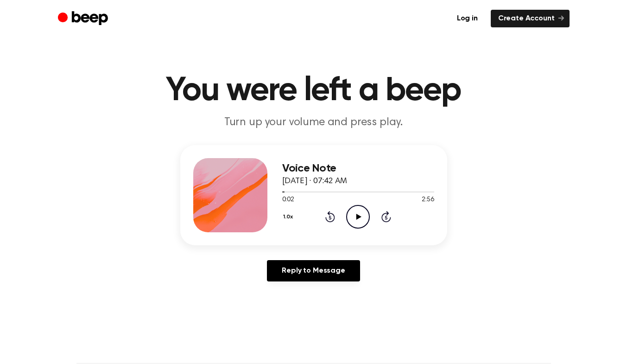 The height and width of the screenshot is (364, 627). I want to click on p: Turn up your volume and press play., so click(314, 123).